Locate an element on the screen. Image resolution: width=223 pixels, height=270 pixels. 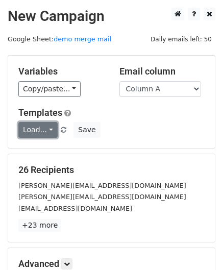
small: Google Sheet: is located at coordinates (59, 39).